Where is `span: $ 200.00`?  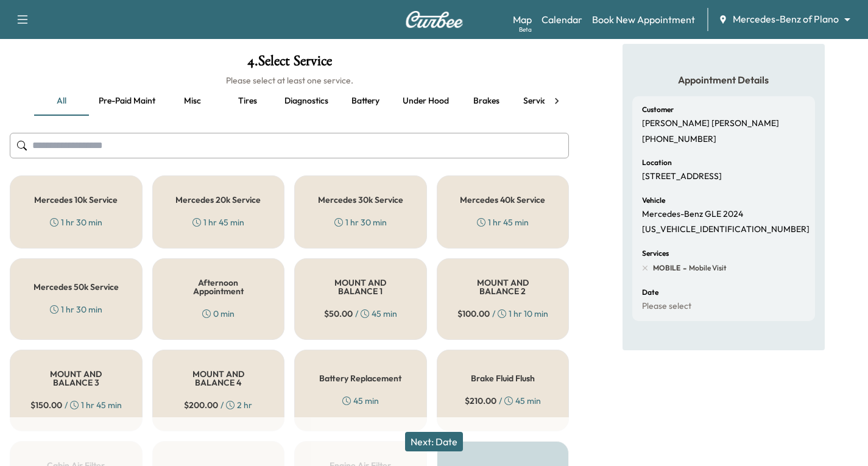
span: $ 200.00 is located at coordinates (201, 405).